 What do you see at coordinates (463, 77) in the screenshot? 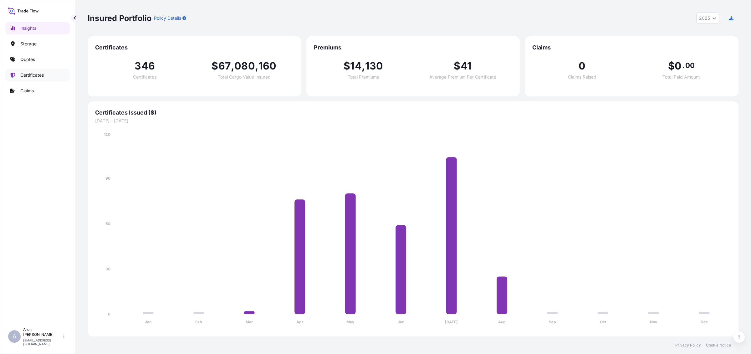
I see `span: Average Premium Per Certificate` at bounding box center [463, 77].